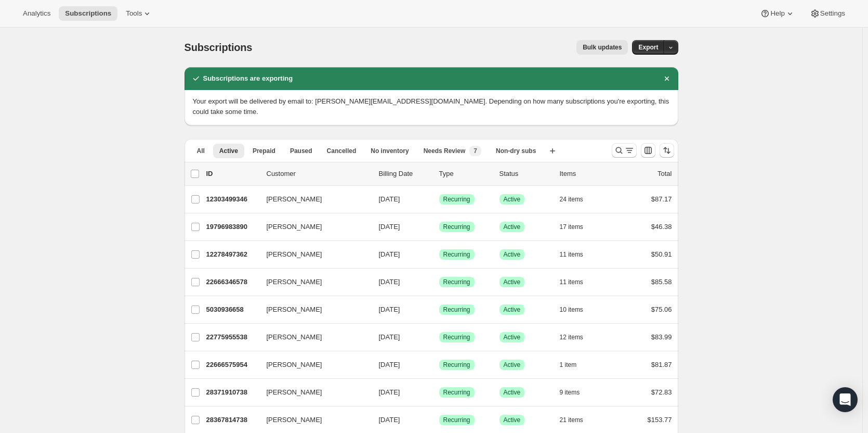  Describe the element at coordinates (439, 174) in the screenshot. I see `div: IDCustomerBilling DateTypeStatusItemsTotal` at that location.